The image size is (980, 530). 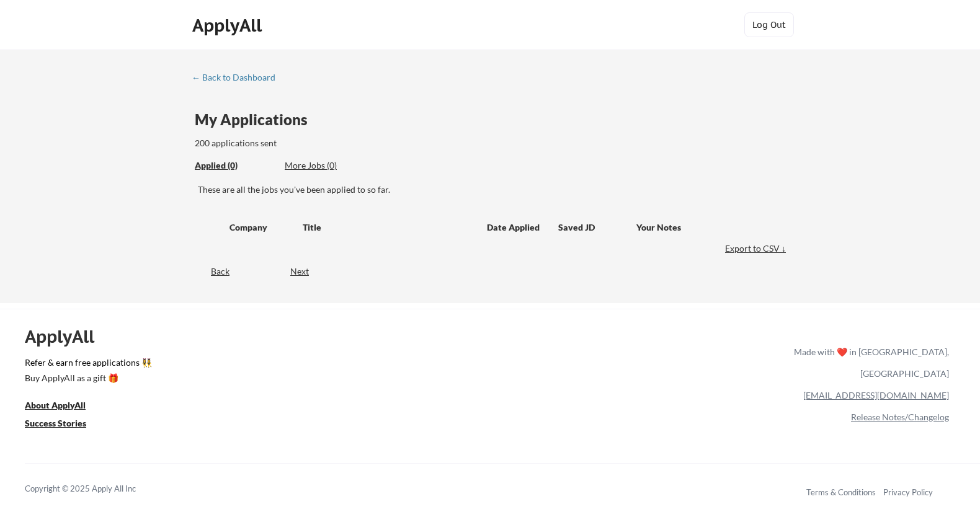 What do you see at coordinates (238, 78) in the screenshot?
I see `a: ← Back to Dashboard` at bounding box center [238, 78].